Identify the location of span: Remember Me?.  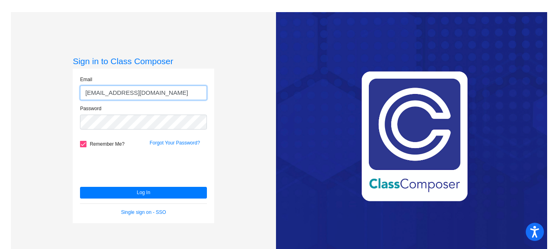
(107, 144).